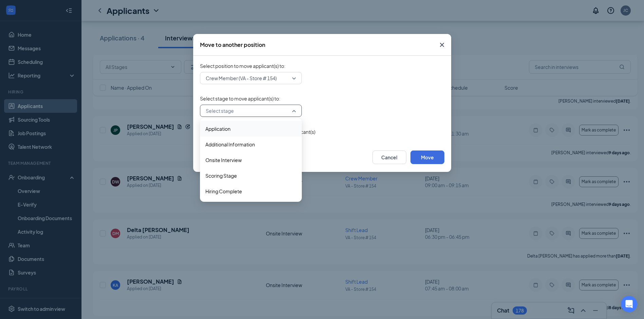 Image resolution: width=644 pixels, height=319 pixels. I want to click on span: Hiring Complete, so click(224, 191).